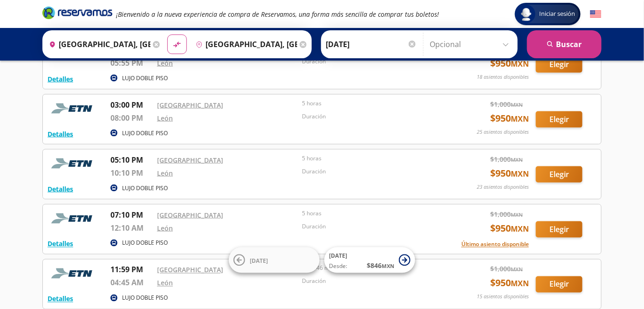 The width and height of the screenshot is (644, 309). Describe the element at coordinates (245, 45) in the screenshot. I see `input: Buscar Destino` at that location.